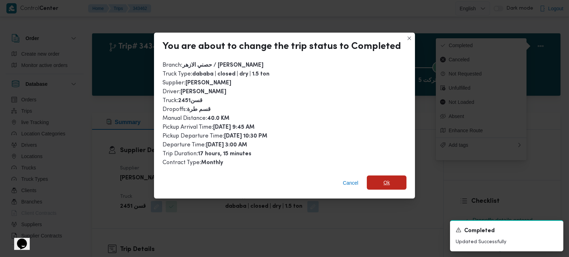  I want to click on button: Closes this modal window, so click(409, 38).